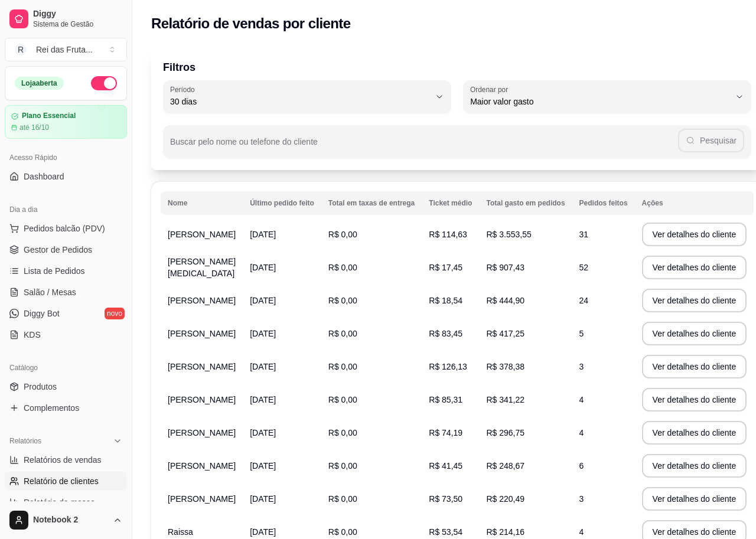 This screenshot has height=539, width=756. What do you see at coordinates (505, 267) in the screenshot?
I see `span: R$ 907,43` at bounding box center [505, 267].